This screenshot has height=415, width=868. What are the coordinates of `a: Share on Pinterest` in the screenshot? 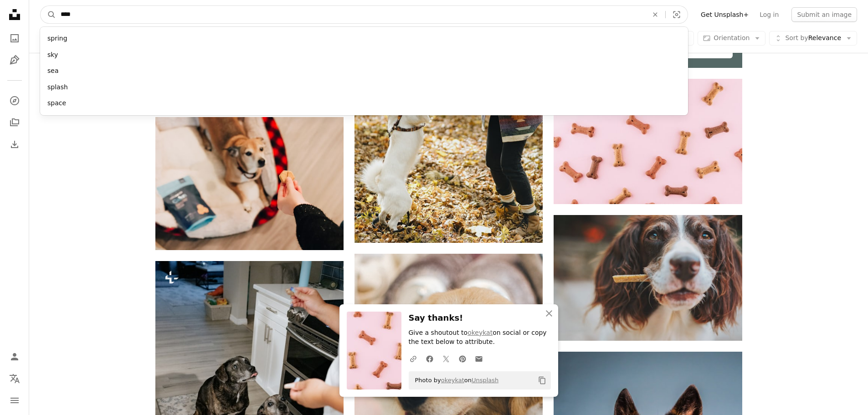 It's located at (462, 358).